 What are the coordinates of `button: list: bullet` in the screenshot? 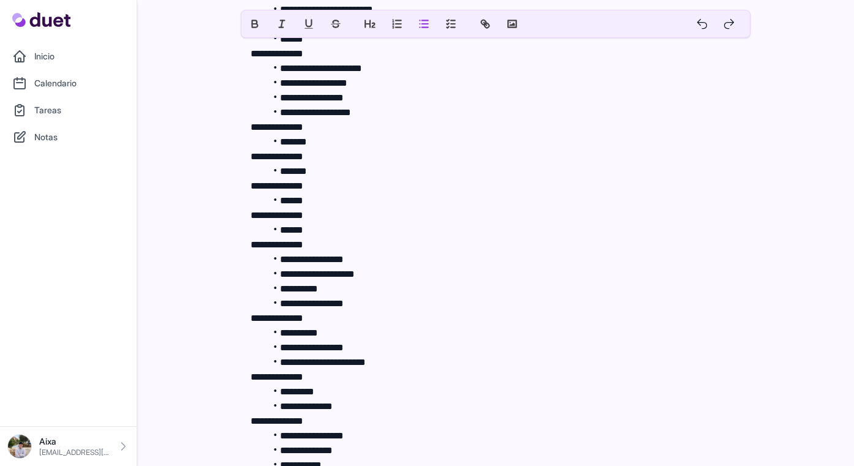 It's located at (424, 24).